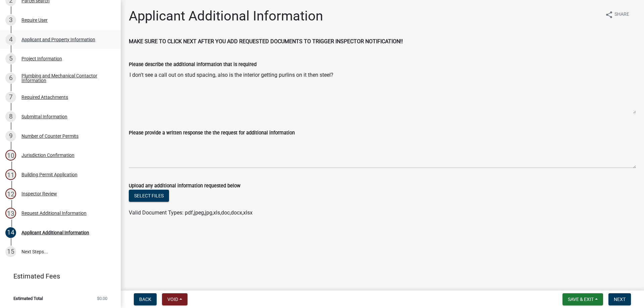 This screenshot has width=644, height=308. I want to click on div: Inspector Review, so click(39, 194).